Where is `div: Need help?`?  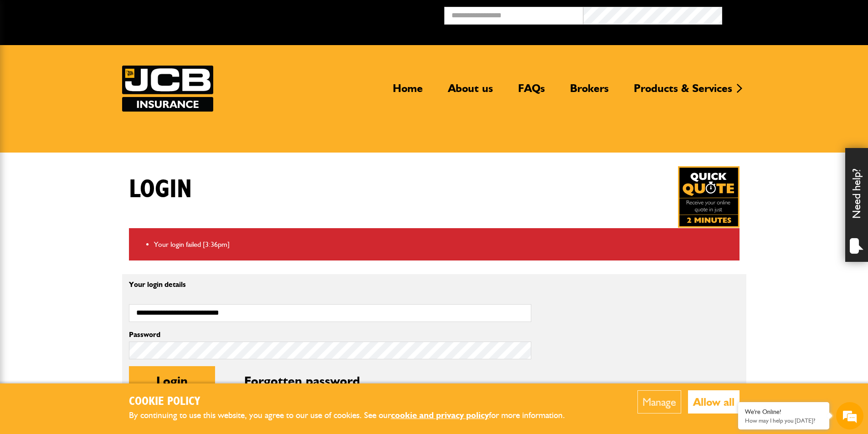
div: Need help? is located at coordinates (856, 205).